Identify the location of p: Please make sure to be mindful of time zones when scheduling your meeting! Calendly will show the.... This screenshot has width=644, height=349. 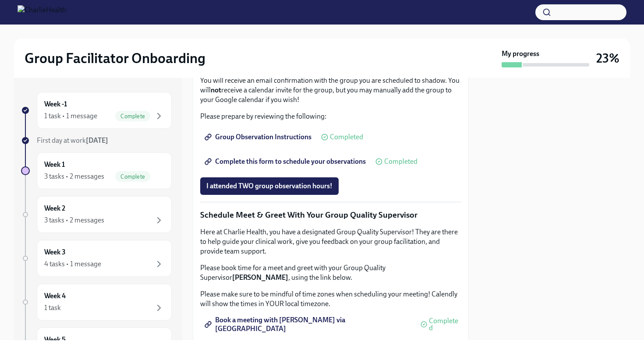
(330, 300).